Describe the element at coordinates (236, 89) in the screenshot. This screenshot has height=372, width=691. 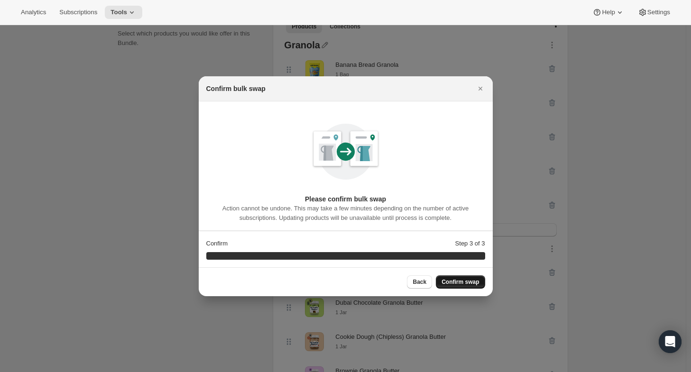
I see `h2: Confirm bulk swap` at that location.